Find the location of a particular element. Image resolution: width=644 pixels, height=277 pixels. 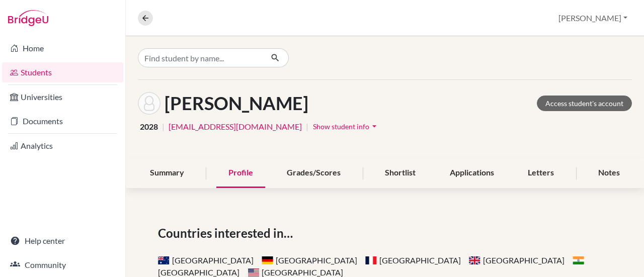

div: Letters is located at coordinates (541, 173).